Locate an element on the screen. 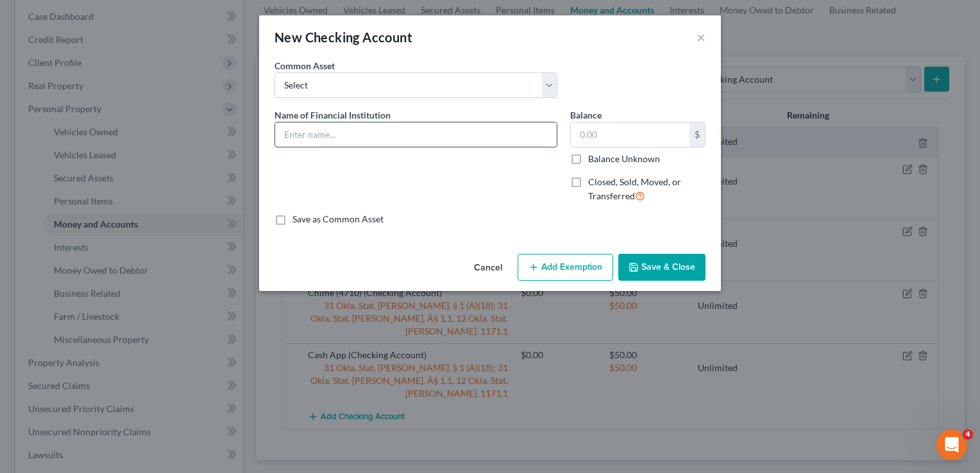 This screenshot has width=980, height=473. label: Common Asset is located at coordinates (305, 66).